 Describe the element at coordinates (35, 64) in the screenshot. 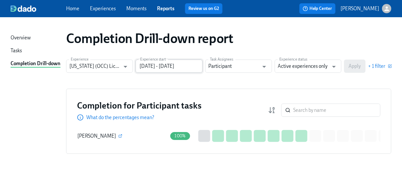

I see `div: Completion Drill-down` at that location.